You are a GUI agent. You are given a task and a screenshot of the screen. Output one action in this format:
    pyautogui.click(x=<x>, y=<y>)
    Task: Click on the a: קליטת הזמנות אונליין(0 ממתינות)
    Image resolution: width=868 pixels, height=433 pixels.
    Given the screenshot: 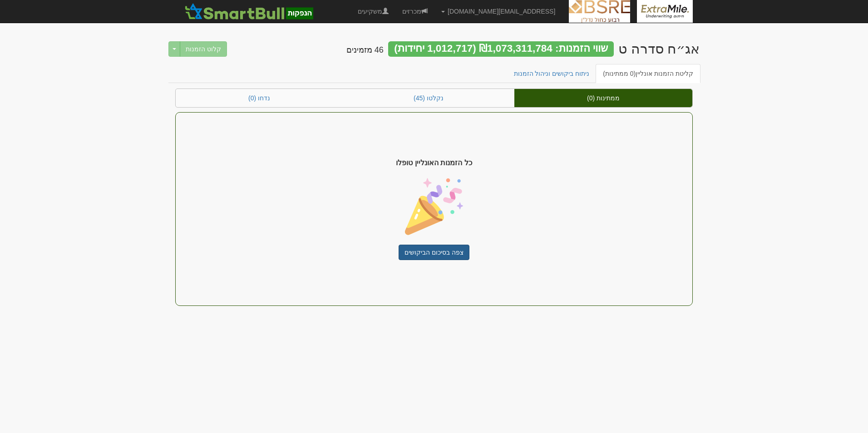 What is the action you would take?
    pyautogui.click(x=648, y=73)
    